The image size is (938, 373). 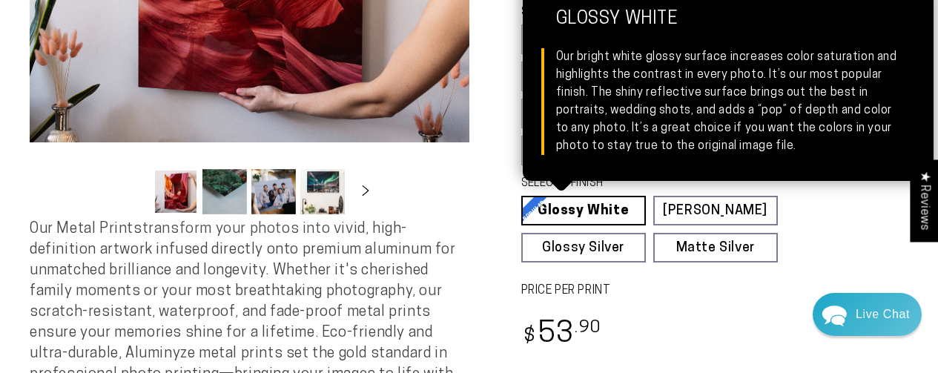 What do you see at coordinates (715, 291) in the screenshot?
I see `label: PRICE PER PRINT` at bounding box center [715, 291].